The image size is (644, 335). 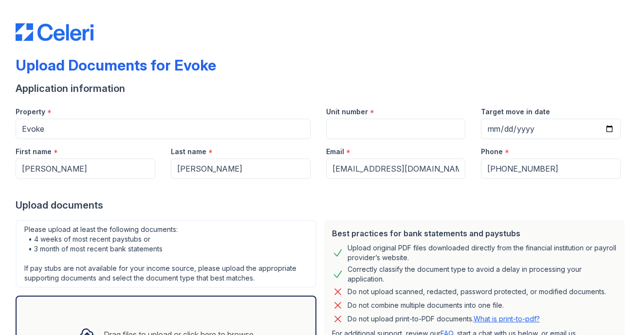 I want to click on div: Please upload at least the following documents: • 4 weeks of most recent paystubs or • 3 month of..., so click(x=166, y=254).